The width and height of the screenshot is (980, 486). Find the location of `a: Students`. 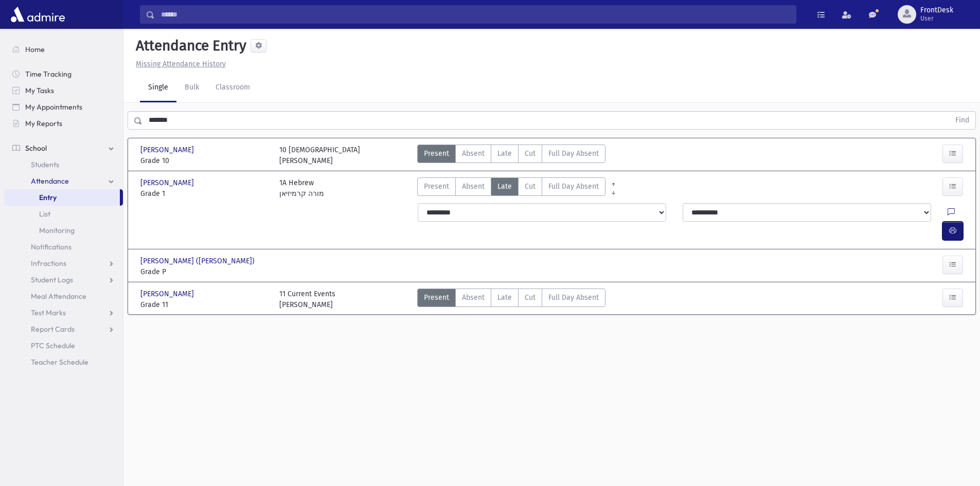

a: Students is located at coordinates (63, 165).